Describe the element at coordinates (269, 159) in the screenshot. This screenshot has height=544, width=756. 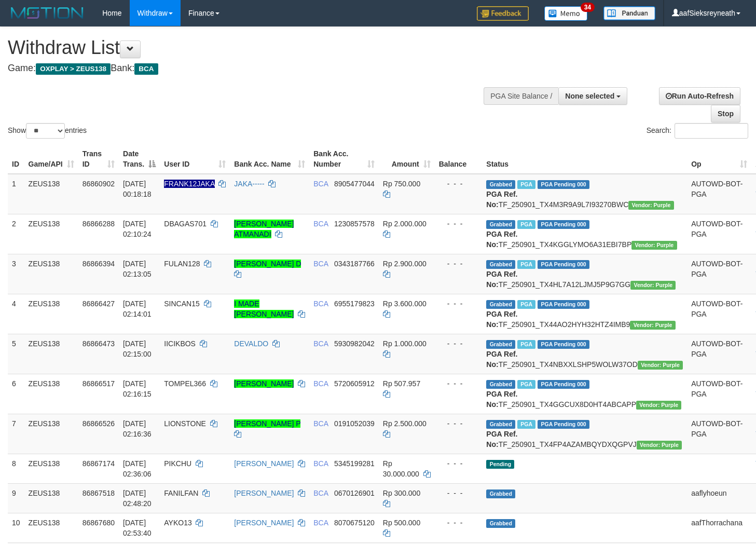
I see `th: Bank Acc. Name: activate to sort column ascending` at that location.